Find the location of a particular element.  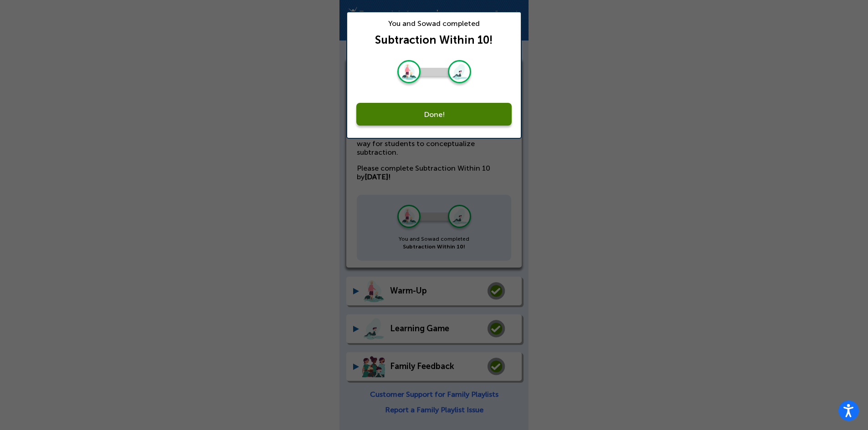

img: activity1.png is located at coordinates (409, 72).